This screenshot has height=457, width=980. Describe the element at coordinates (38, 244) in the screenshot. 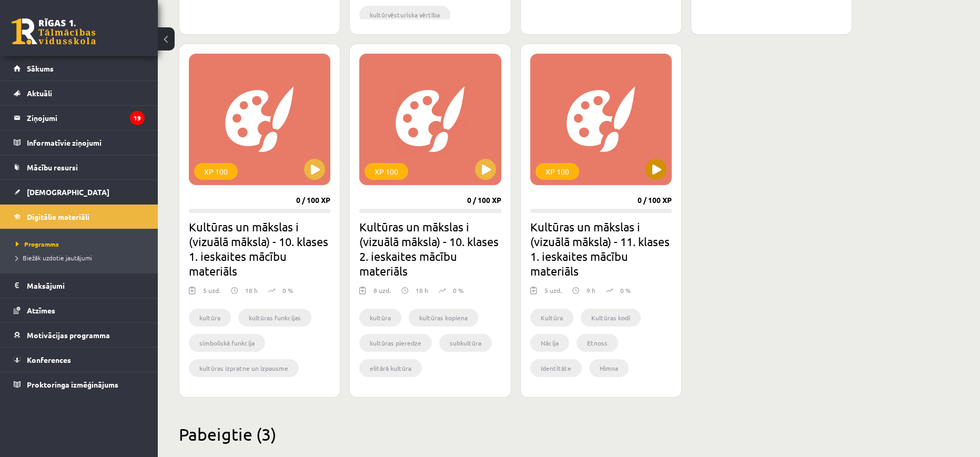

I see `span: Programma` at that location.